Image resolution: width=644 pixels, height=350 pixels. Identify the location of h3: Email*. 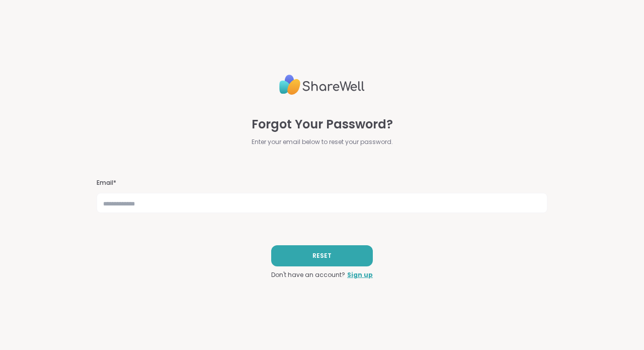
(322, 183).